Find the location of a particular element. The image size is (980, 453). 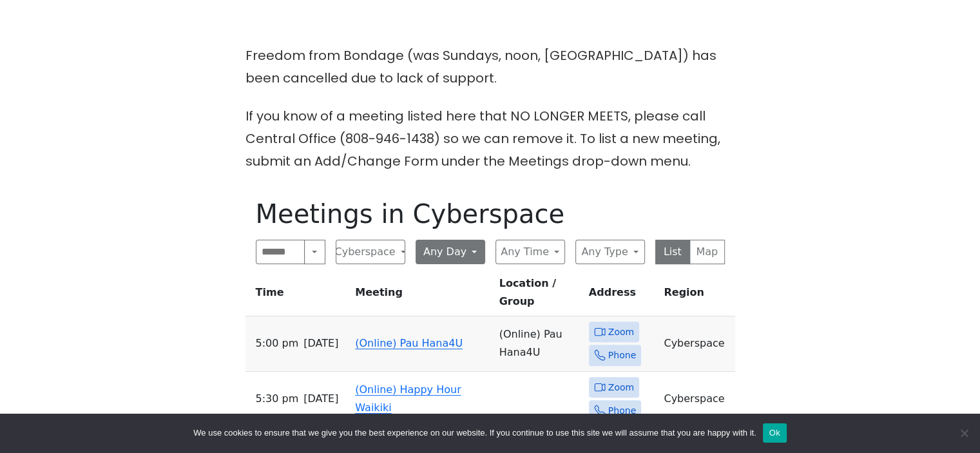

th: Meeting is located at coordinates (422, 295).